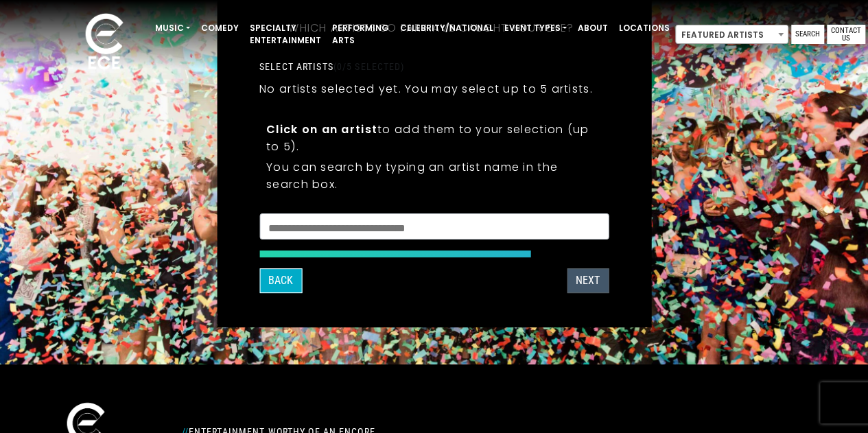 Image resolution: width=868 pixels, height=433 pixels. What do you see at coordinates (846, 35) in the screenshot?
I see `a: Contact Us` at bounding box center [846, 35].